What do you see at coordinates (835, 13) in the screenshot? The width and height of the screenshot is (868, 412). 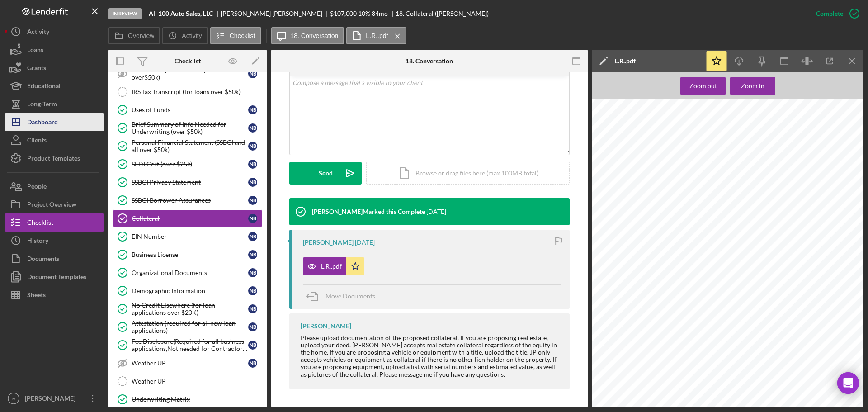 I see `button: Complete` at bounding box center [835, 13].